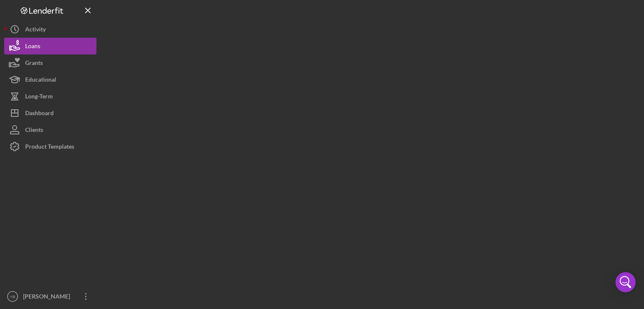 Image resolution: width=644 pixels, height=309 pixels. I want to click on div: Educational, so click(40, 80).